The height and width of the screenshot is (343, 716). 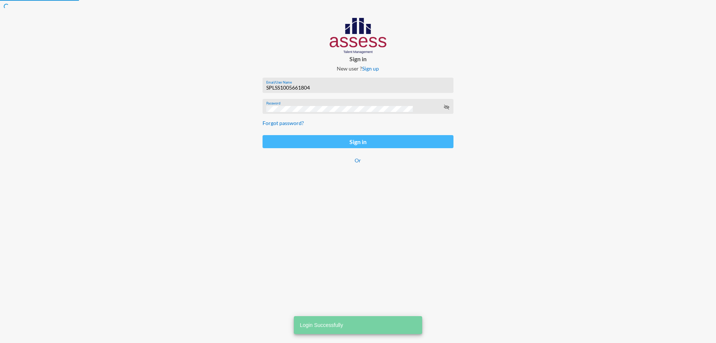 I want to click on input: Email/User Name, so click(x=358, y=88).